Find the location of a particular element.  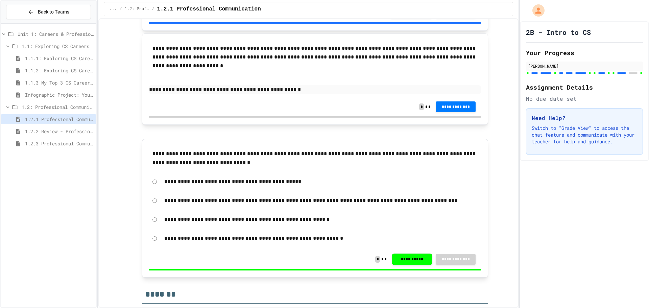

span: 1.2.3 Professional Communication Challenge is located at coordinates (59, 143).